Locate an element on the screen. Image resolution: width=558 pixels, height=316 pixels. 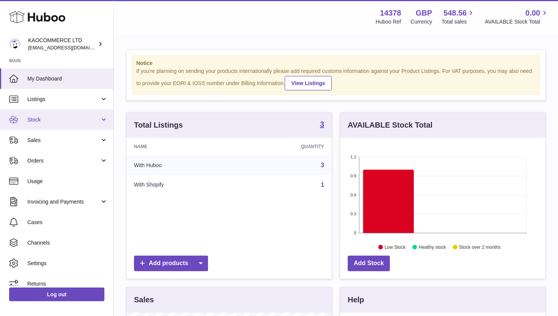
span: 548.56 is located at coordinates (454, 13).